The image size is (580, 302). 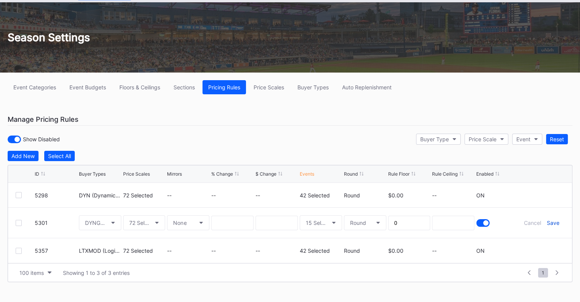 What do you see at coordinates (557, 139) in the screenshot?
I see `button: Reset` at bounding box center [557, 139].